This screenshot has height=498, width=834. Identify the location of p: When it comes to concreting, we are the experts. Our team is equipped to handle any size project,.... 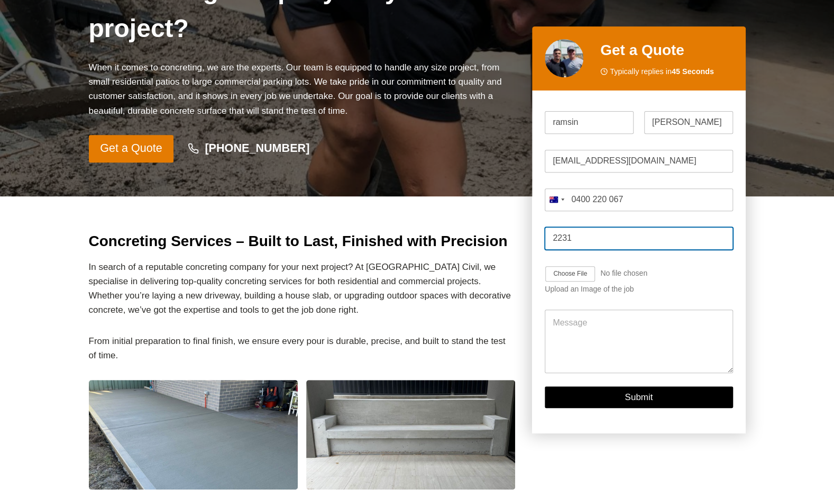
(302, 89).